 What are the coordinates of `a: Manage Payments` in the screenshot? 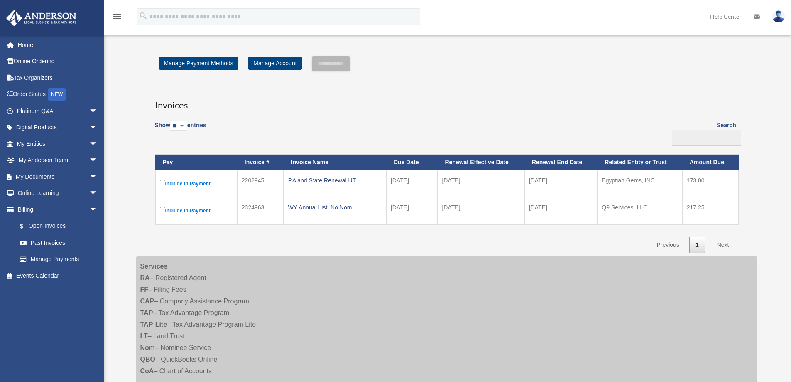 It's located at (59, 259).